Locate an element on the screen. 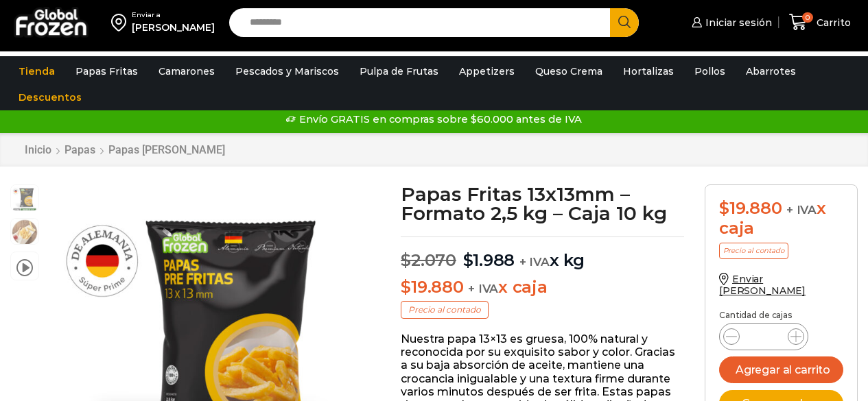  a: Camarones is located at coordinates (187, 72).